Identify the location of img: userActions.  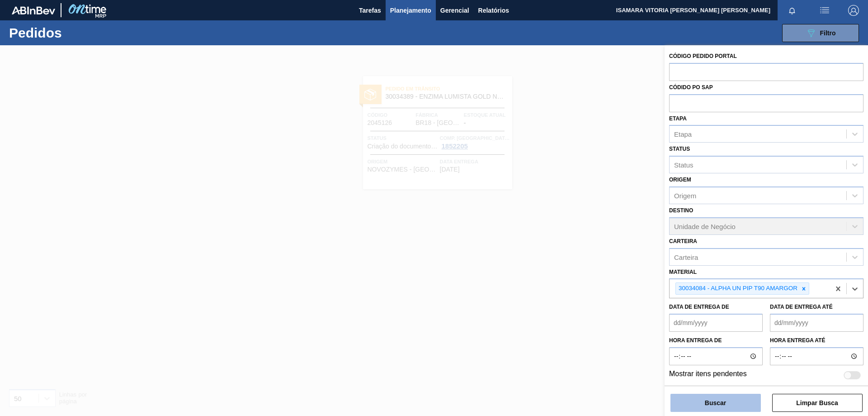
(825, 10).